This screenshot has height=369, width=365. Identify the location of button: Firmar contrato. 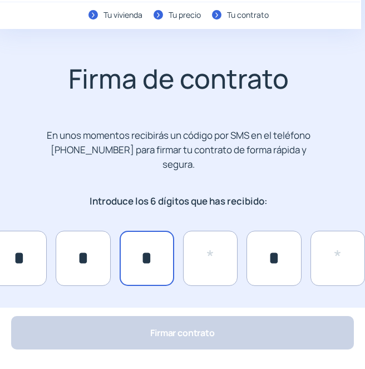
(183, 333).